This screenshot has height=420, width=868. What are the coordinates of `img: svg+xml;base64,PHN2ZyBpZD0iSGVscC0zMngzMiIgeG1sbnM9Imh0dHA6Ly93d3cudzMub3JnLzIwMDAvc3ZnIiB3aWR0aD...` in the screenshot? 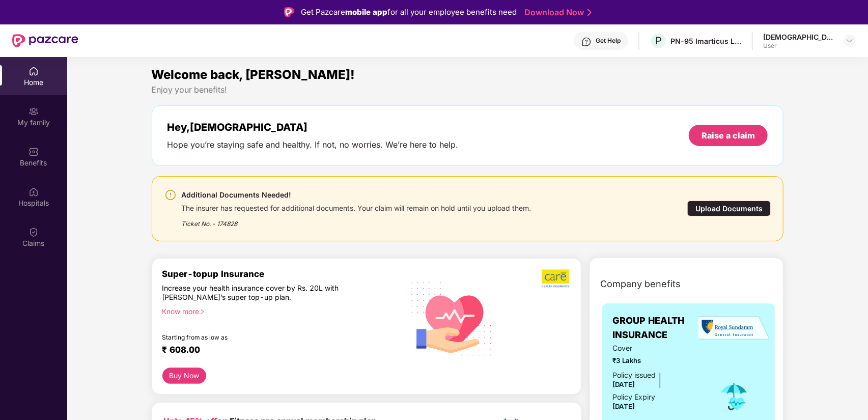 It's located at (587, 41).